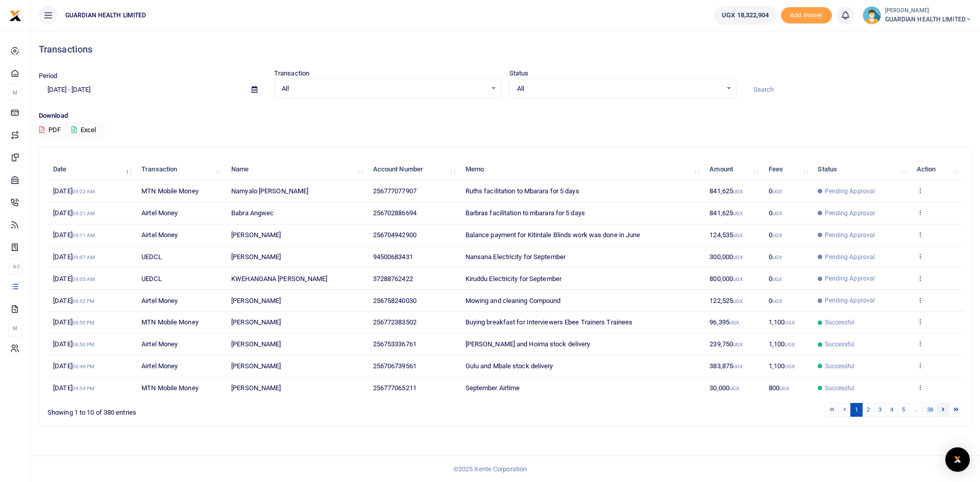 This screenshot has width=980, height=482. I want to click on label: Transaction, so click(291, 74).